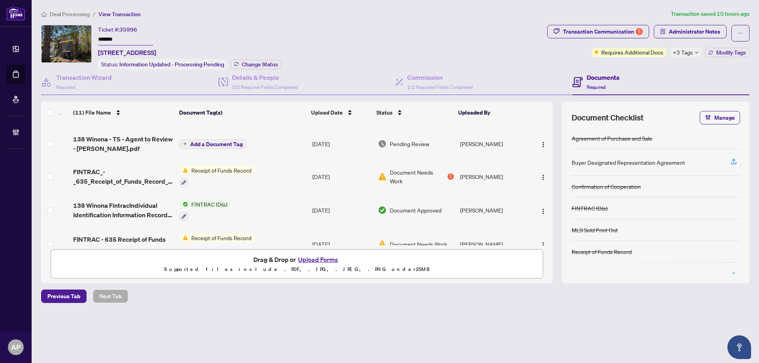  What do you see at coordinates (64, 297) in the screenshot?
I see `button: Previous Tab` at bounding box center [64, 297].